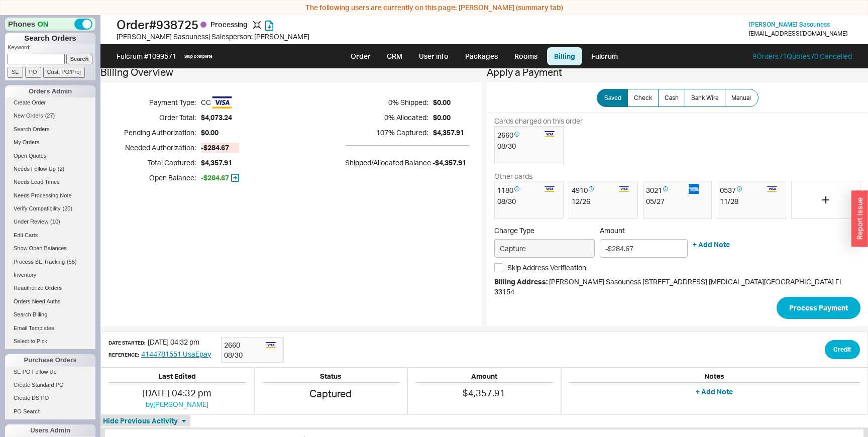  I want to click on span: Cash, so click(671, 98).